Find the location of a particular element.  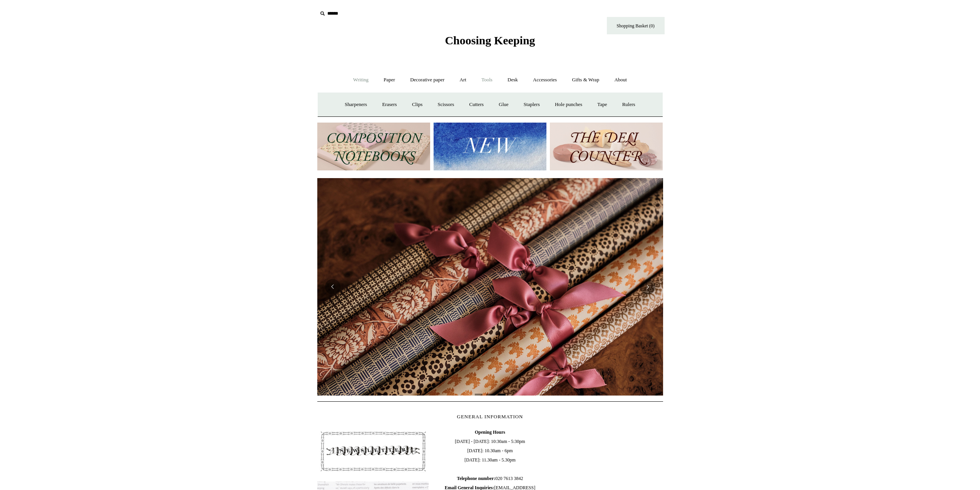

span: GENERAL INFORMATION is located at coordinates (490, 417).